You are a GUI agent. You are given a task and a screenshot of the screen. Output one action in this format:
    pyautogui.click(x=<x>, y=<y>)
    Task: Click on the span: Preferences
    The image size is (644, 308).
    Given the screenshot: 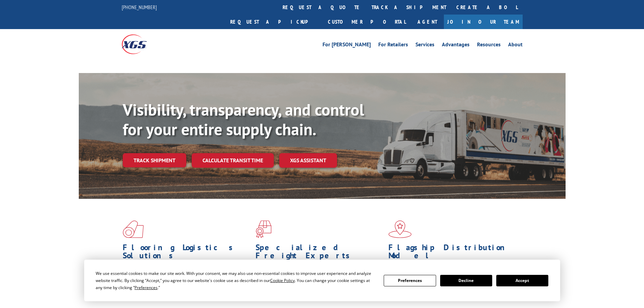 What is the action you would take?
    pyautogui.click(x=146, y=287)
    